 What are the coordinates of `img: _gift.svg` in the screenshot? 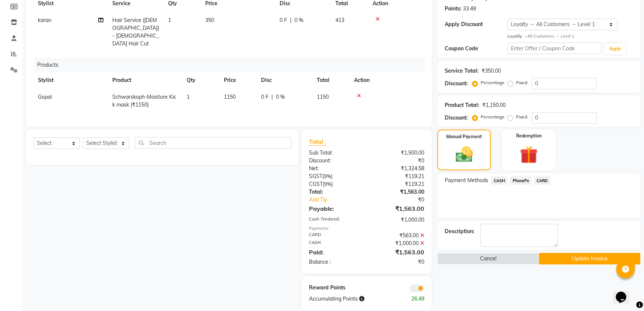 It's located at (529, 155).